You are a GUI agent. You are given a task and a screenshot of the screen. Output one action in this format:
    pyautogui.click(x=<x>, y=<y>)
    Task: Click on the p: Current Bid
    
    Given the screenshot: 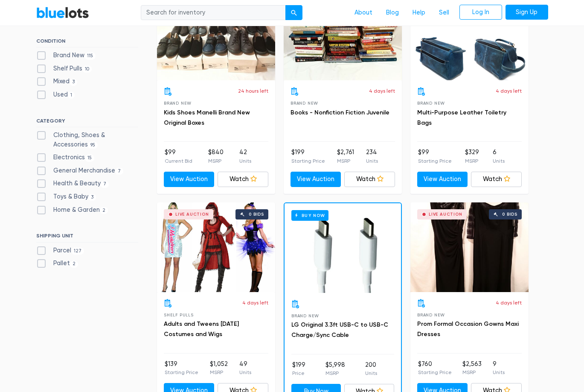 What is the action you would take?
    pyautogui.click(x=178, y=161)
    